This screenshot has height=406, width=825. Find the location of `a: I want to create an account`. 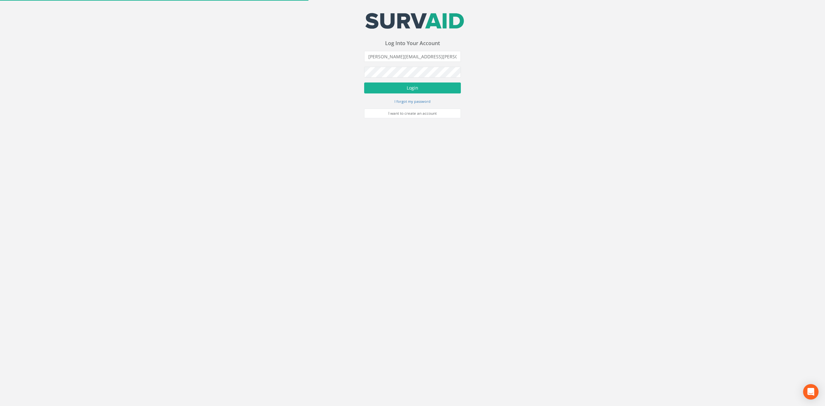

a: I want to create an account is located at coordinates (413, 113).